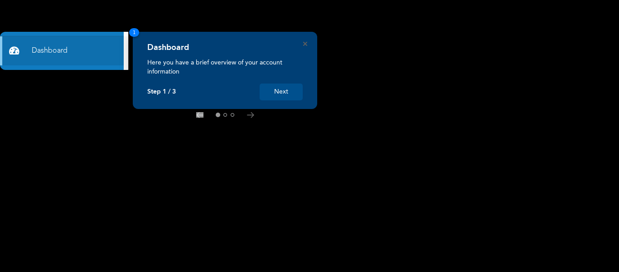  I want to click on h4: Dashboard, so click(168, 48).